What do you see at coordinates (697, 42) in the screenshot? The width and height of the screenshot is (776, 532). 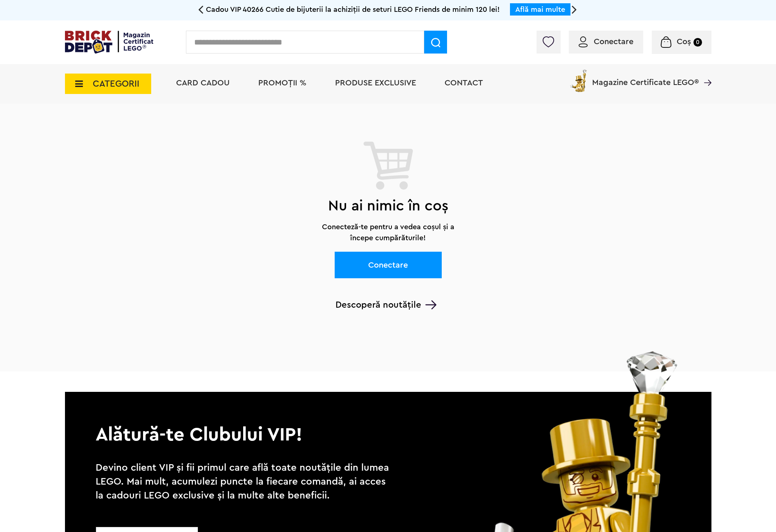 I see `small: 0` at bounding box center [697, 42].